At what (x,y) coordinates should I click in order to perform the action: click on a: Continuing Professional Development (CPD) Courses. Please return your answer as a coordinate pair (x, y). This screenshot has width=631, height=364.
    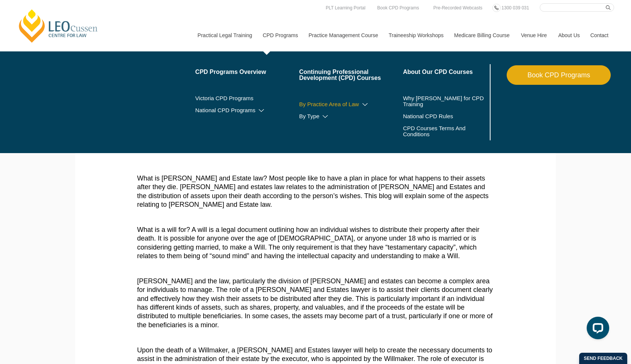
    Looking at the image, I should click on (351, 75).